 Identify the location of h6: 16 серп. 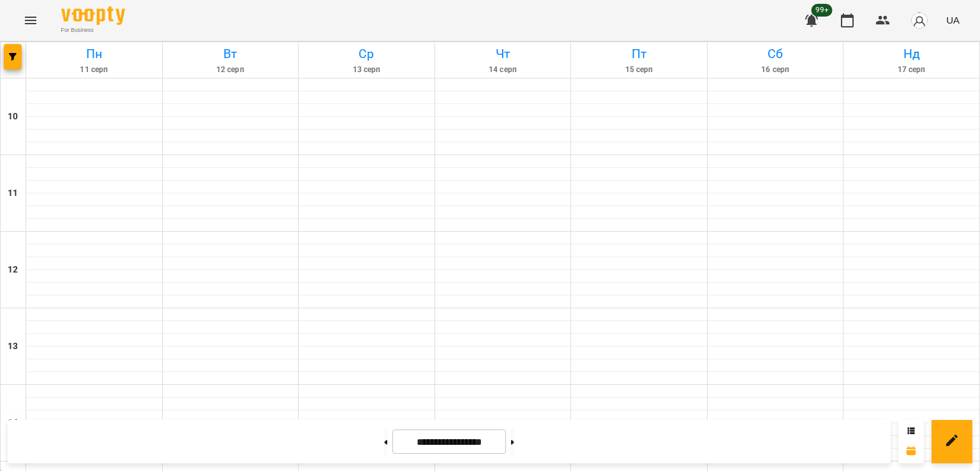
(775, 70).